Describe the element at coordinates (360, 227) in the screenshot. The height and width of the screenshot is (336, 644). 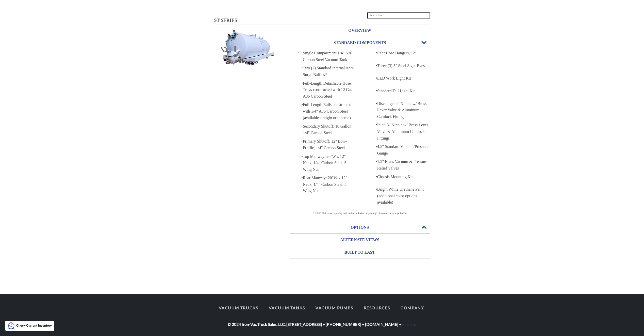
I see `h3: OPTIONS` at that location.